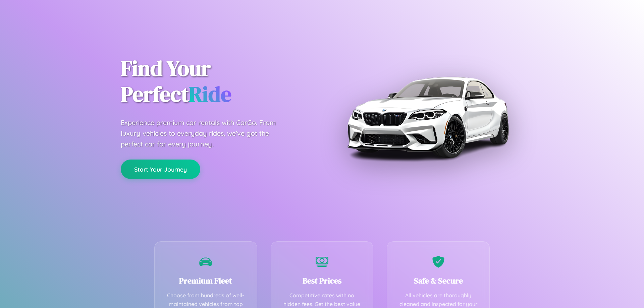 This screenshot has width=644, height=308. What do you see at coordinates (161, 169) in the screenshot?
I see `button: Start Your Journey` at bounding box center [161, 169].